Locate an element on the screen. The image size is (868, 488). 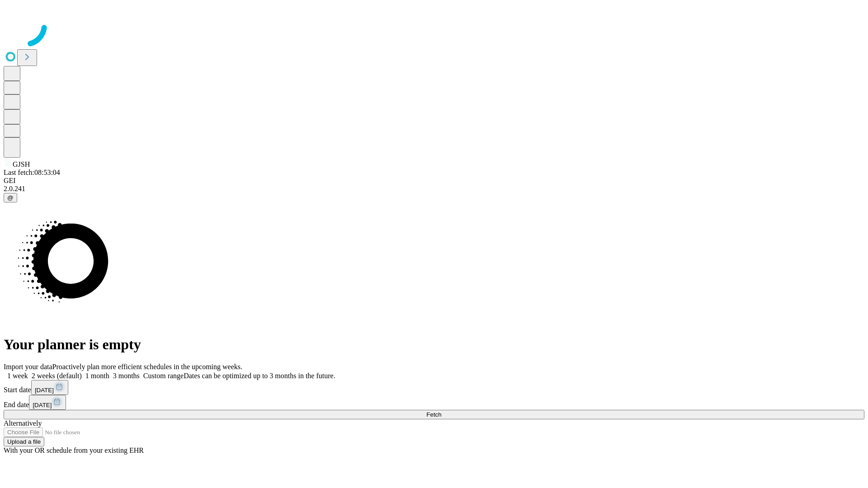
span: Custom range is located at coordinates (163, 375).